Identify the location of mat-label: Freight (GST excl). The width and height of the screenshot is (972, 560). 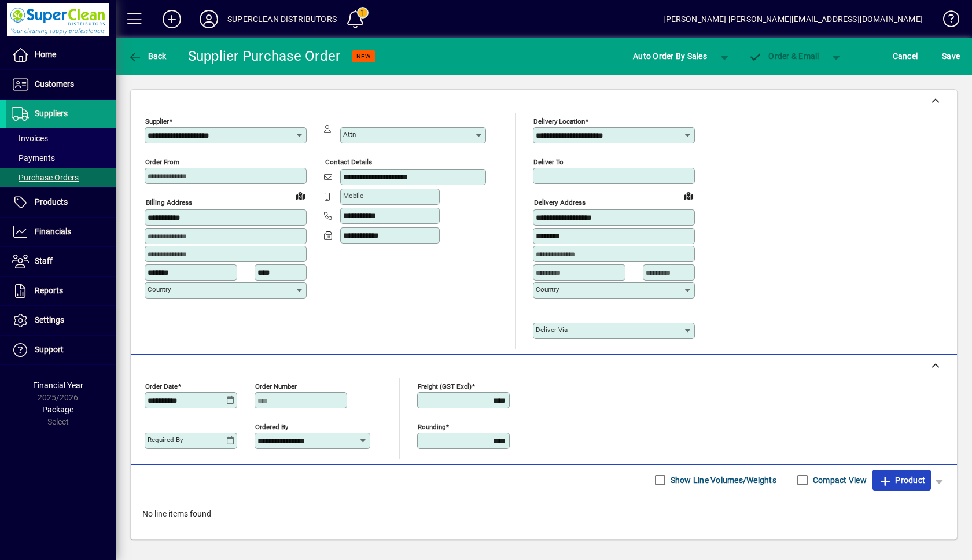
(444, 385).